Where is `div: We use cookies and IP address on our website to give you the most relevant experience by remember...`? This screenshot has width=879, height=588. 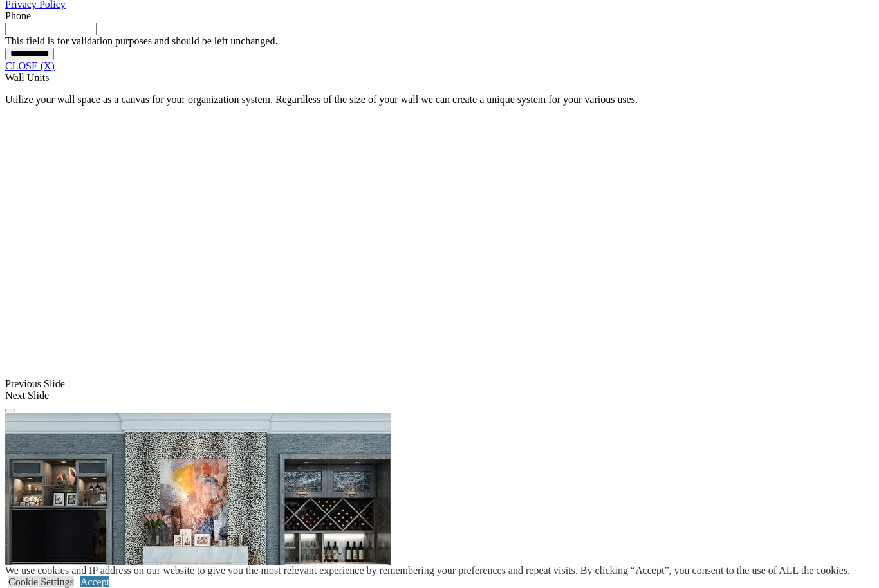
div: We use cookies and IP address on our website to give you the most relevant experience by remember... is located at coordinates (427, 570).